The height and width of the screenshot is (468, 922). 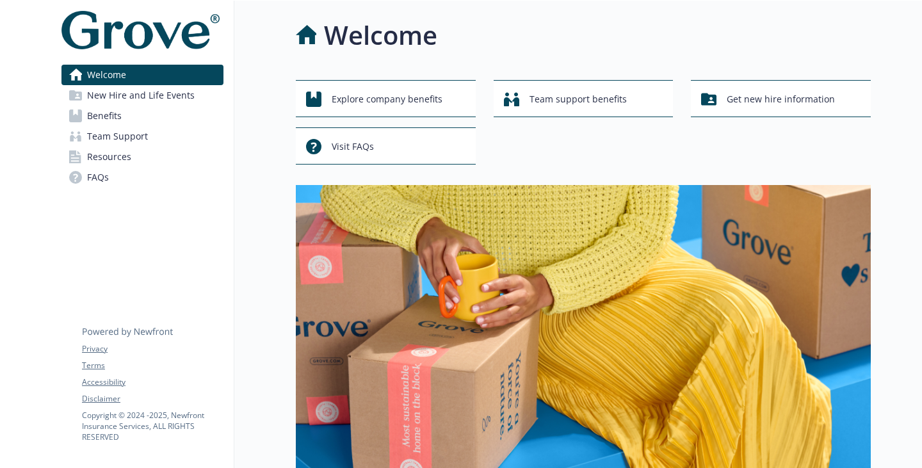 What do you see at coordinates (152, 399) in the screenshot?
I see `a: Disclaimer` at bounding box center [152, 399].